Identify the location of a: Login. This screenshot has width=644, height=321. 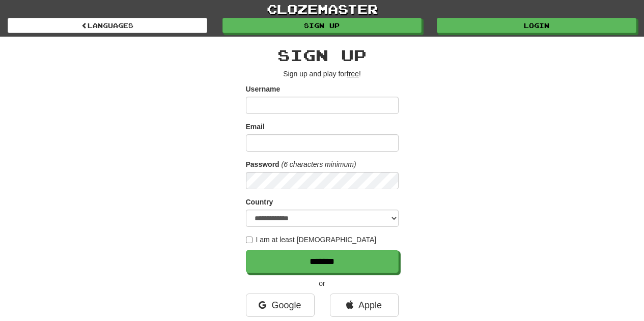
(536, 25).